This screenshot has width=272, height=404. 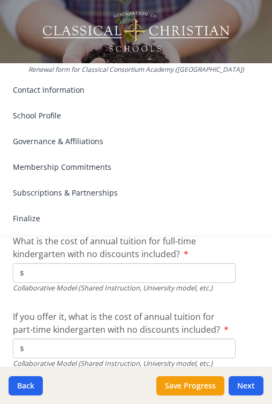 What do you see at coordinates (26, 219) in the screenshot?
I see `span: Finalize` at bounding box center [26, 219].